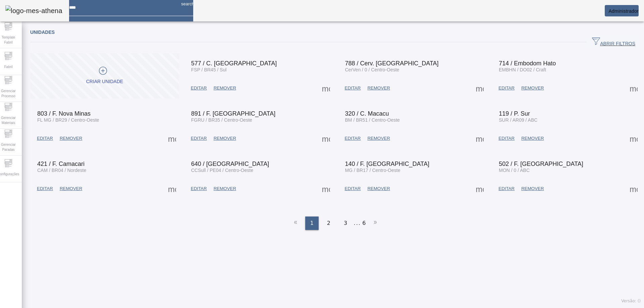 The image size is (644, 308). Describe the element at coordinates (42, 32) in the screenshot. I see `span: Unidades` at that location.